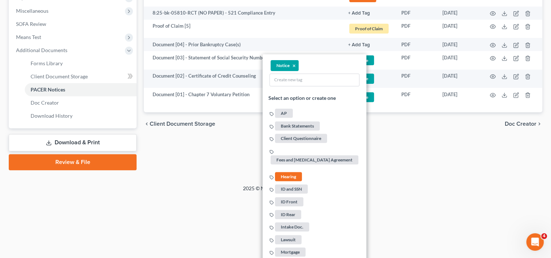 This screenshot has width=551, height=258. What do you see at coordinates (288, 176) in the screenshot?
I see `span: Hearing` at bounding box center [288, 176].